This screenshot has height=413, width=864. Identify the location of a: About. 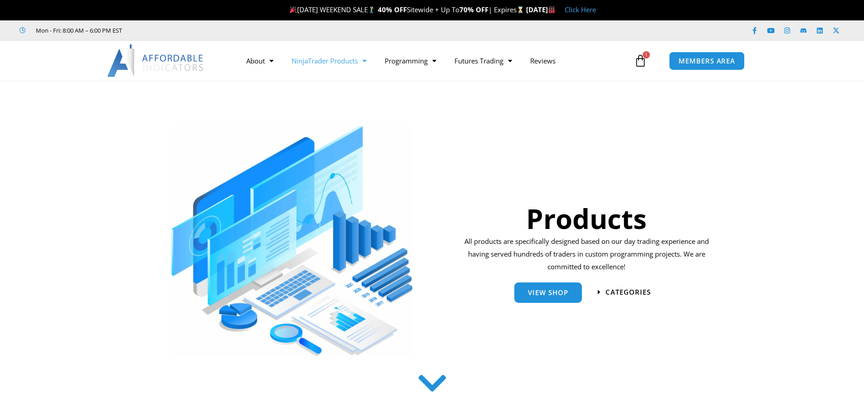
(260, 61).